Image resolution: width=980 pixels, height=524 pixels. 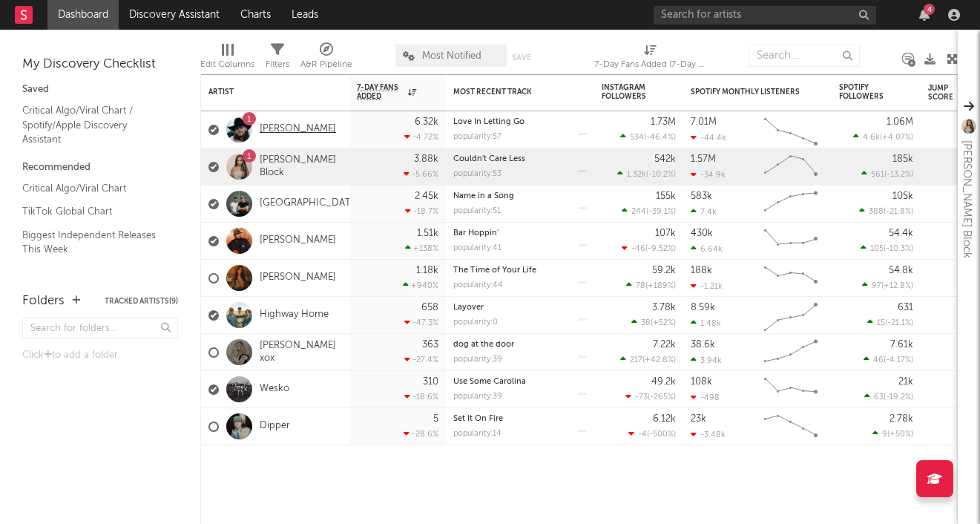 I want to click on a: Critical Algo/Viral Chart / Spotify/Apple Discovery Assistant, so click(x=93, y=125).